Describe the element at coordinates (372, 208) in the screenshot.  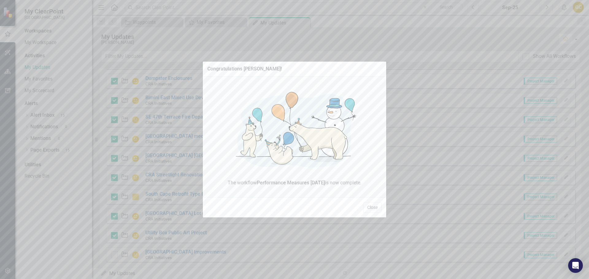
I see `button: Close` at that location.